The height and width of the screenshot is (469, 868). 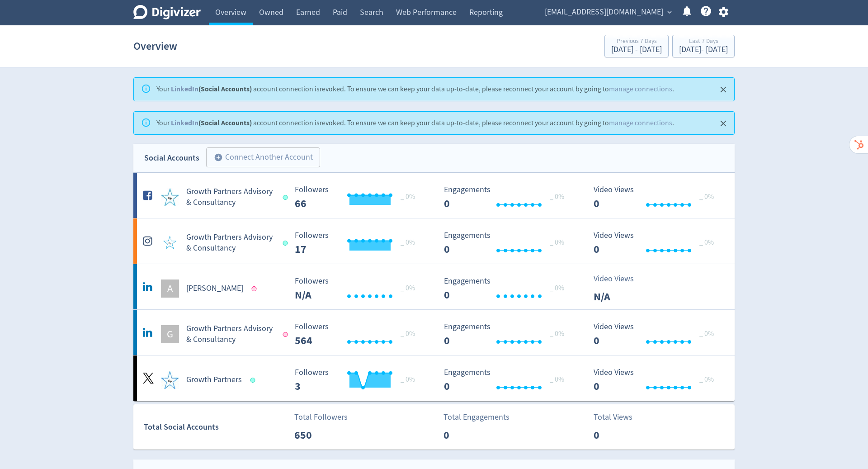 What do you see at coordinates (321, 418) in the screenshot?
I see `p: Total Followers` at bounding box center [321, 418].